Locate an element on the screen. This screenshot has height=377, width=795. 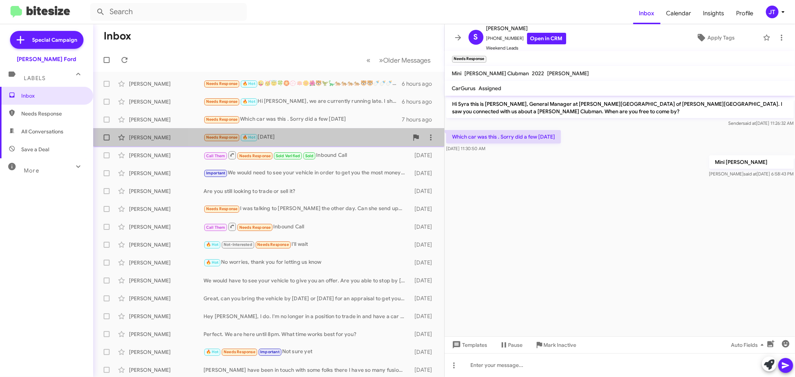
div: JT is located at coordinates (772, 12).